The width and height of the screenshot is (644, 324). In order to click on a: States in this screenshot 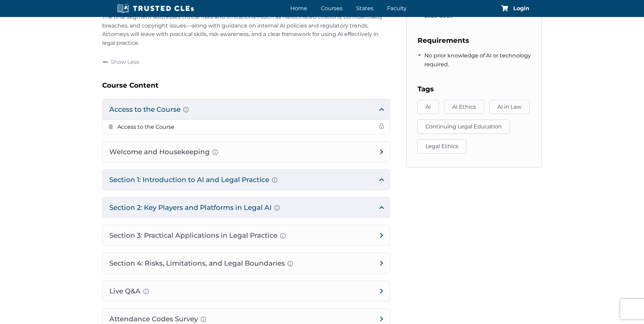, I will do `click(365, 8)`.